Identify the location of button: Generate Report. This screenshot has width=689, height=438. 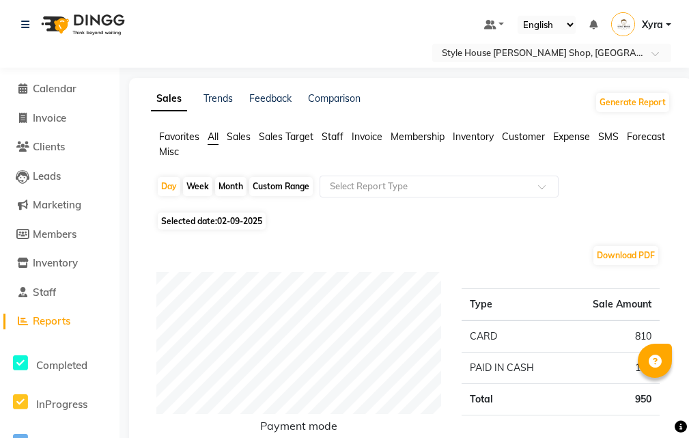
(632, 102).